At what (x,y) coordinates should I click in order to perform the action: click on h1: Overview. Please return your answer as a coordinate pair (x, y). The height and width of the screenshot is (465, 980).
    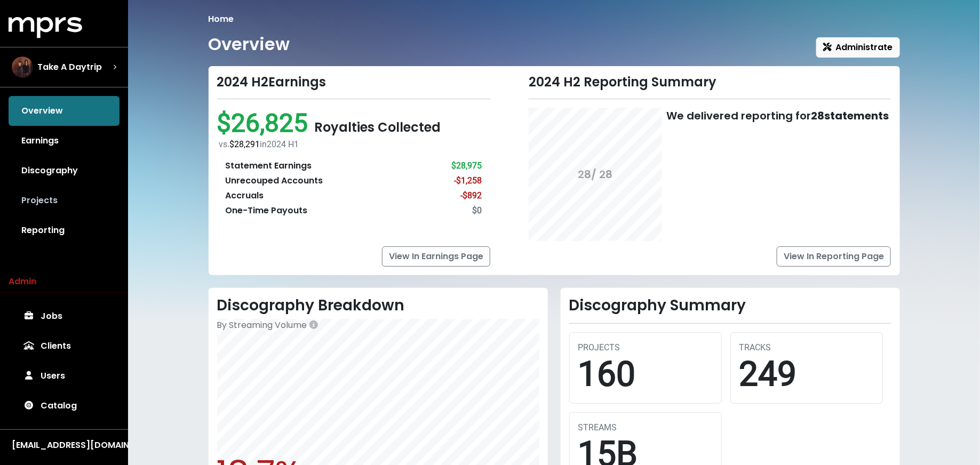
    Looking at the image, I should click on (249, 44).